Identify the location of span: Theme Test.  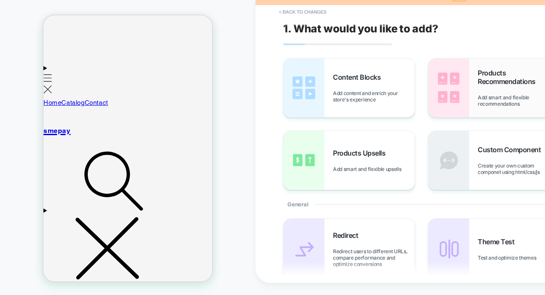
(498, 241).